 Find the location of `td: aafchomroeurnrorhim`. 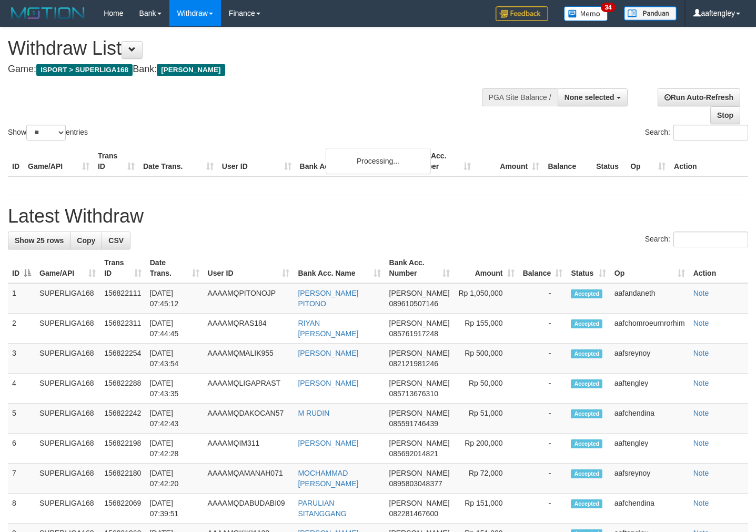

td: aafchomroeurnrorhim is located at coordinates (649, 328).